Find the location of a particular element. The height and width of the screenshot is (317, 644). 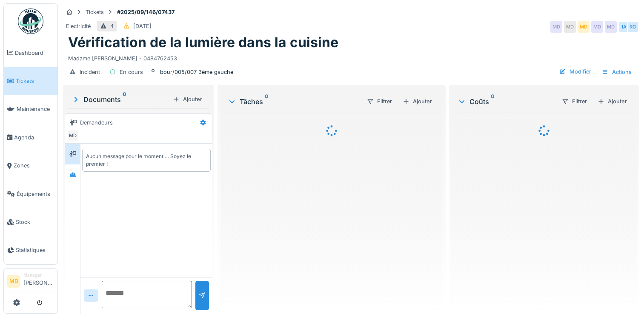

a: Équipements is located at coordinates (31, 194).